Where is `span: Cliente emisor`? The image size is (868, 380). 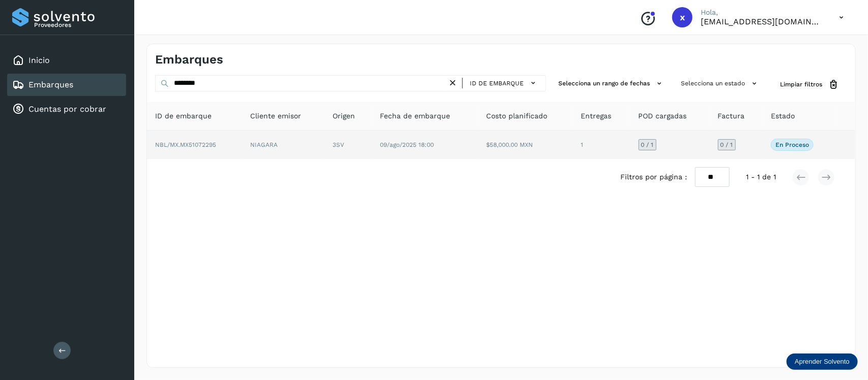 span: Cliente emisor is located at coordinates (276, 116).